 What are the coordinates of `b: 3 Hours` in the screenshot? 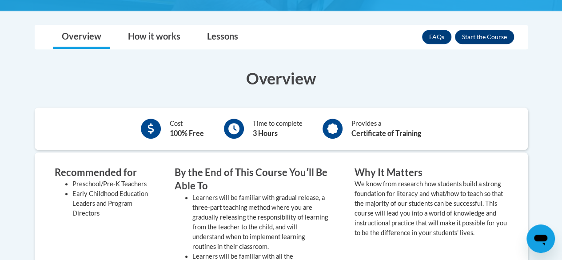 It's located at (265, 133).